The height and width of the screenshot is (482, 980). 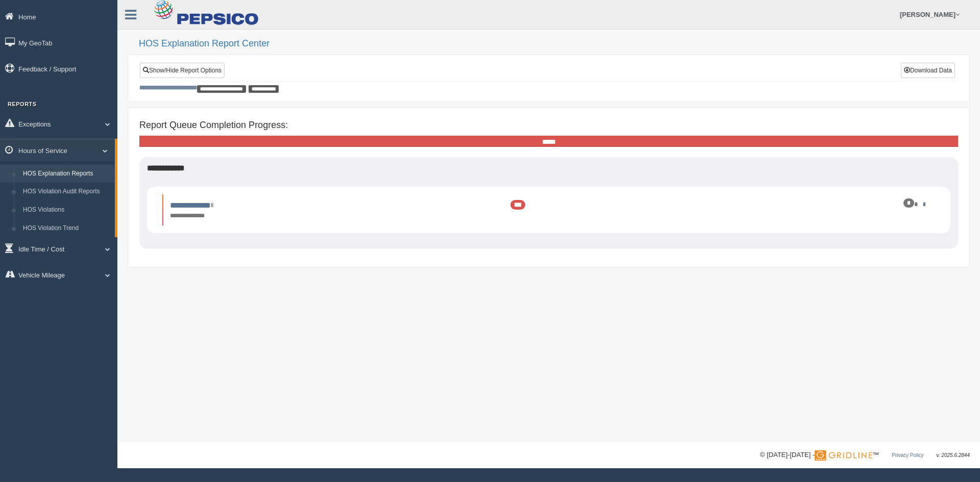 I want to click on li: Expand, so click(x=548, y=209).